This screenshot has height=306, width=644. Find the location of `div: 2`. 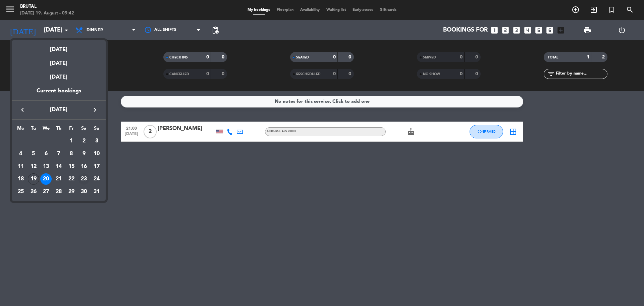

div: 2 is located at coordinates (84, 141).